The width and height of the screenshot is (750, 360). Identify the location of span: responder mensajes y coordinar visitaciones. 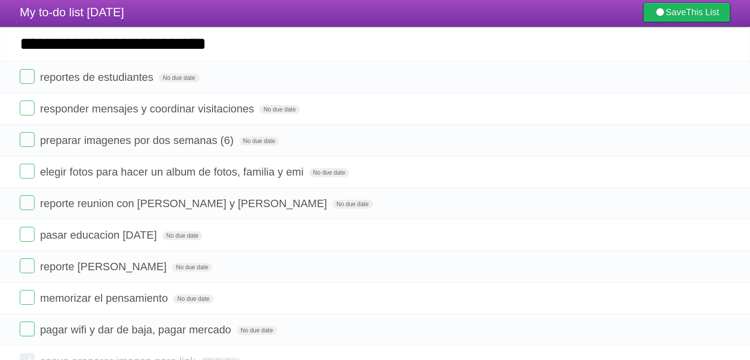
(148, 108).